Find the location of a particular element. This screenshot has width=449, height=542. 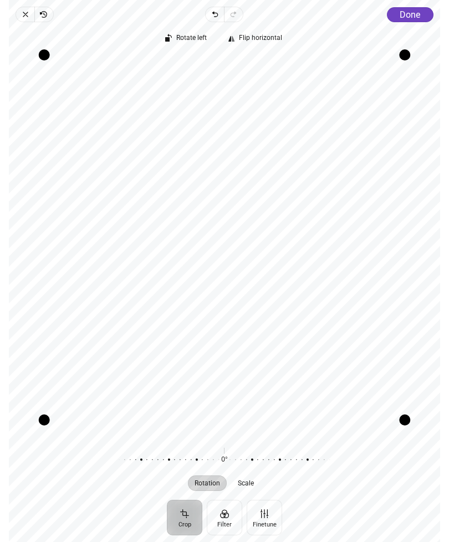

button: Finetune is located at coordinates (264, 517).